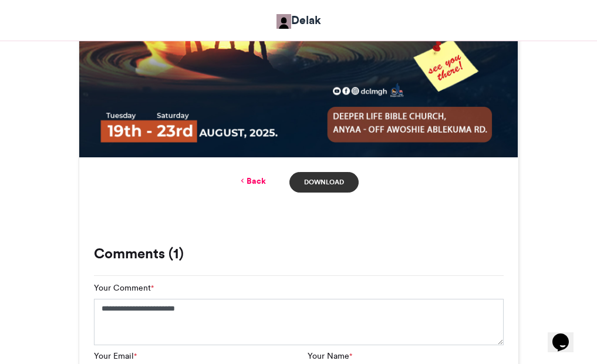 Image resolution: width=597 pixels, height=364 pixels. Describe the element at coordinates (323, 182) in the screenshot. I see `a: Download` at that location.